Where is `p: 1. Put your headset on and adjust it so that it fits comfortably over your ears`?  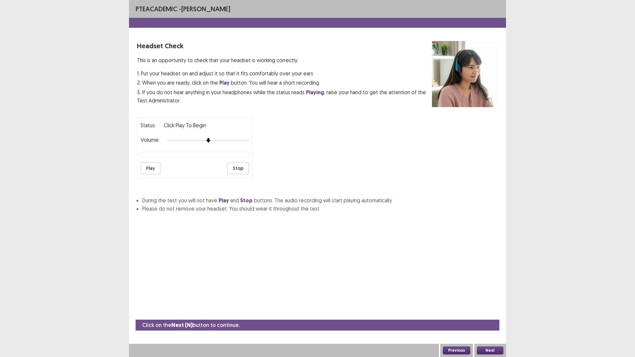
p: 1. Put your headset on and adjust it so that it fits comfortably over your ears is located at coordinates (285, 73).